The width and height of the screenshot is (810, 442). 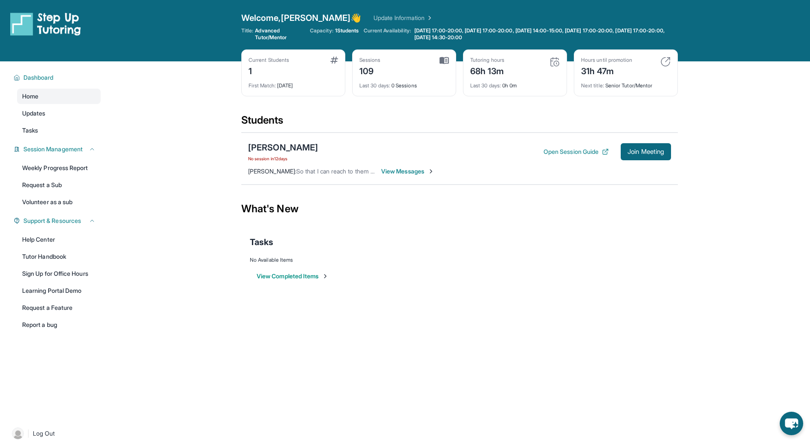 What do you see at coordinates (280, 34) in the screenshot?
I see `span: Advanced Tutor/Mentor` at bounding box center [280, 34].